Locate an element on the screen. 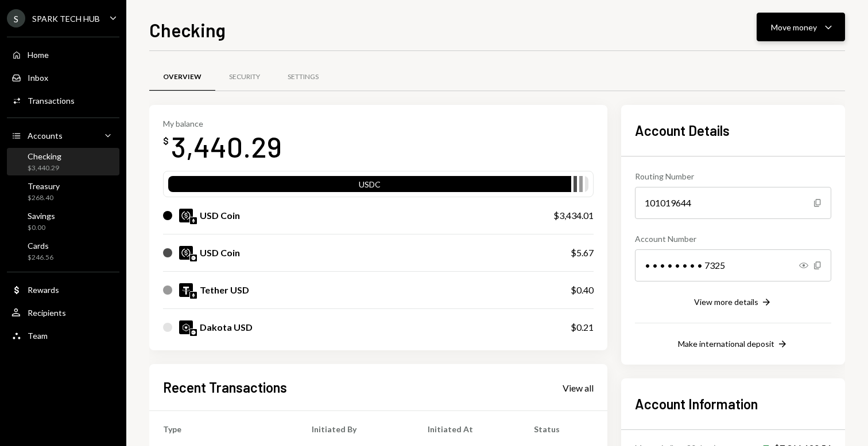 The width and height of the screenshot is (868, 446). div: $246.56 is located at coordinates (40, 257).